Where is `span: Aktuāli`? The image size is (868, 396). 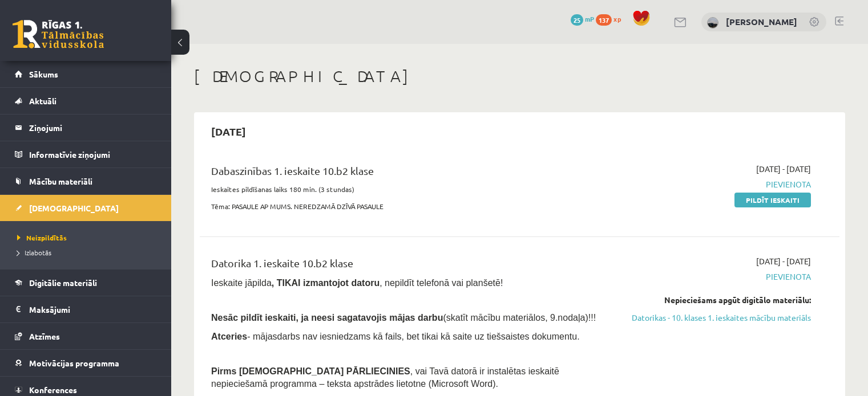
span: Aktuāli is located at coordinates (43, 101).